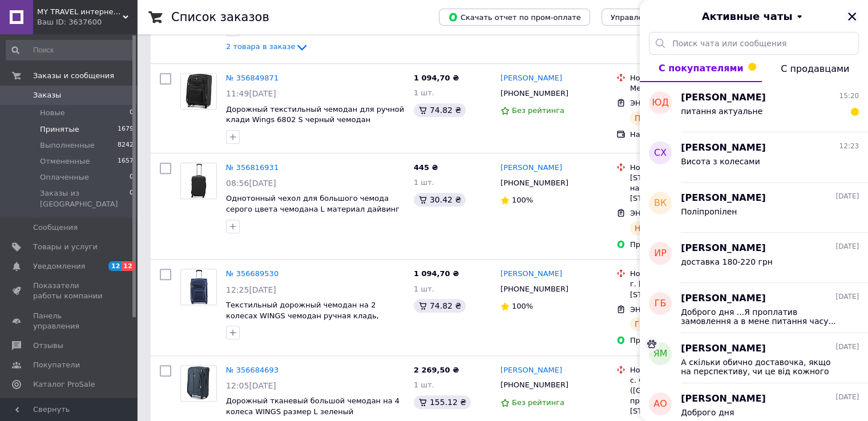 Image resolution: width=868 pixels, height=421 pixels. I want to click on button: Скачать отчет по пром-оплате, so click(514, 17).